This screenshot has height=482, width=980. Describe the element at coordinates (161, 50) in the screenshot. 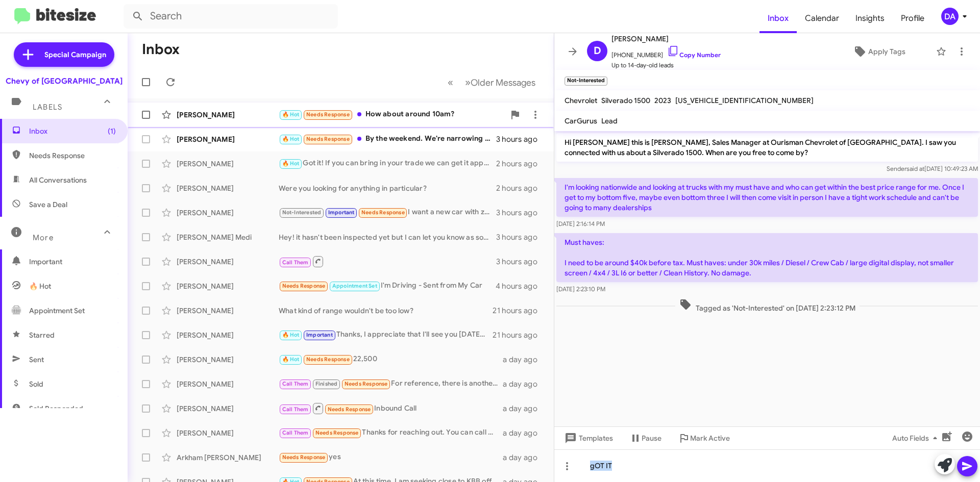

I see `h1: Inbox` at that location.